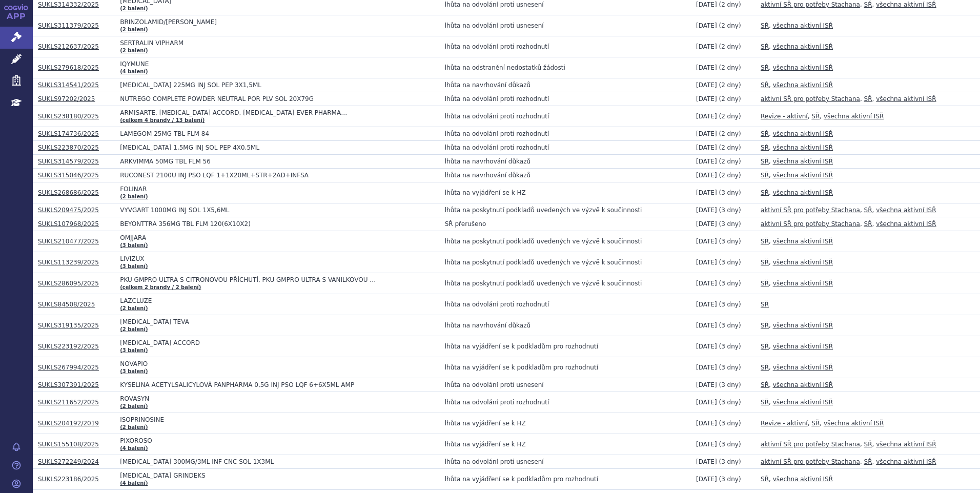 This screenshot has width=980, height=493. What do you see at coordinates (566, 479) in the screenshot?
I see `td: lhůta na vyjádření se k podkladům pro rozhodnutí` at bounding box center [566, 479].